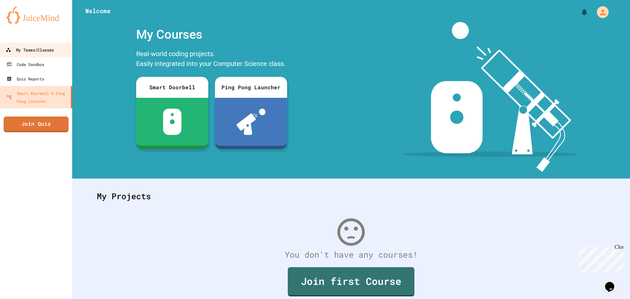 The height and width of the screenshot is (299, 630). Describe the element at coordinates (36, 124) in the screenshot. I see `a: Join Quiz` at that location.